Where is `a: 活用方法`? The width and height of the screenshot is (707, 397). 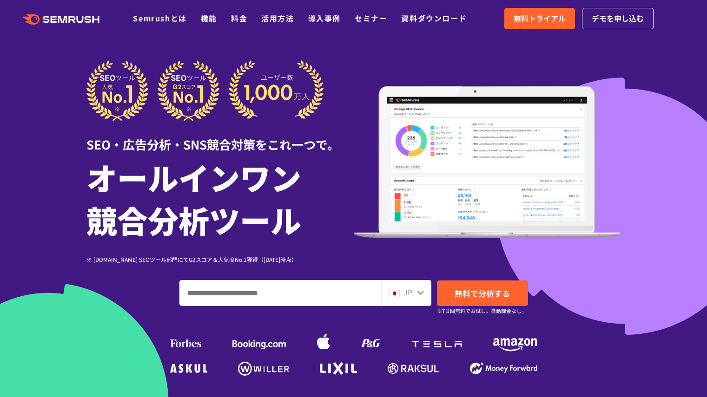
a: 活用方法 is located at coordinates (277, 18).